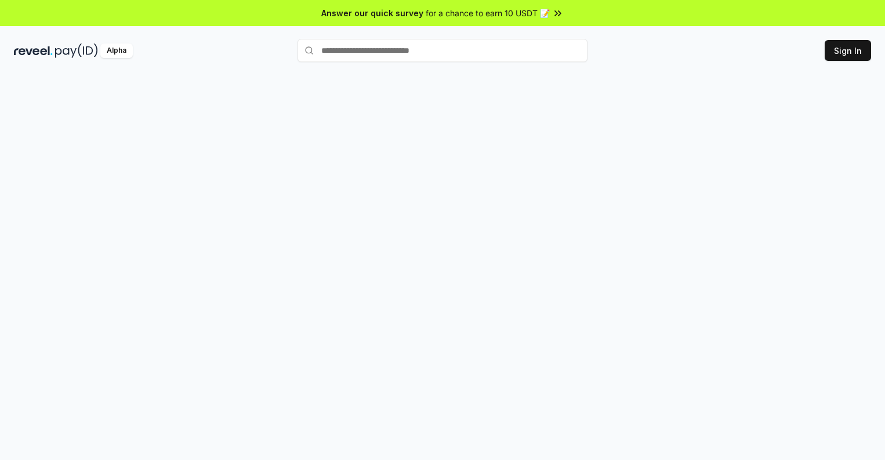 This screenshot has width=885, height=460. Describe the element at coordinates (848, 50) in the screenshot. I see `button: Sign In` at that location.